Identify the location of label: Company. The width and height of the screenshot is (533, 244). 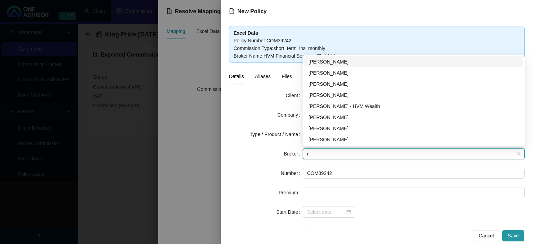
(290, 115).